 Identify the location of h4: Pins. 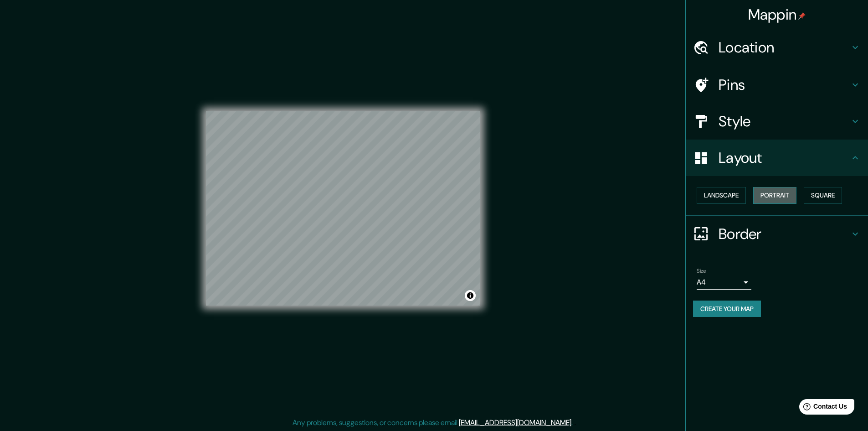
(784, 85).